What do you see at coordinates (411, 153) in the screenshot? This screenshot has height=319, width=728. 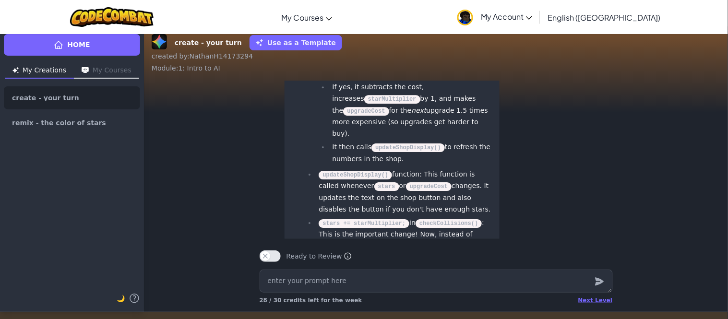 I see `li: It then calls to refresh the numbers in the shop.` at bounding box center [411, 153].